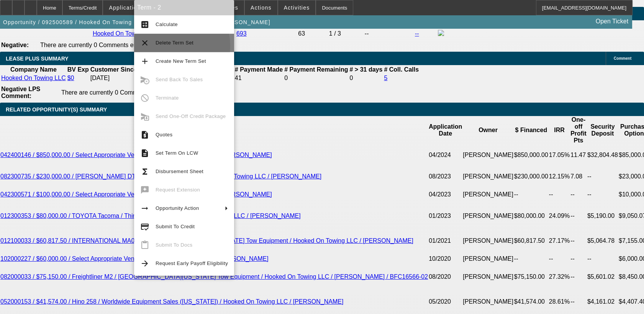 Image resolution: width=644 pixels, height=314 pixels. Describe the element at coordinates (316, 69) in the screenshot. I see `b: # Payment Remaining` at that location.